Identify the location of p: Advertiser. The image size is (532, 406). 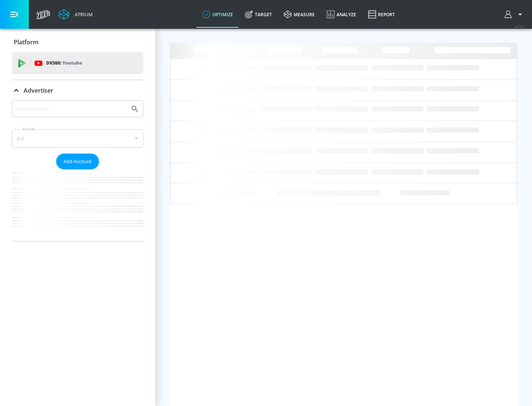
(38, 90).